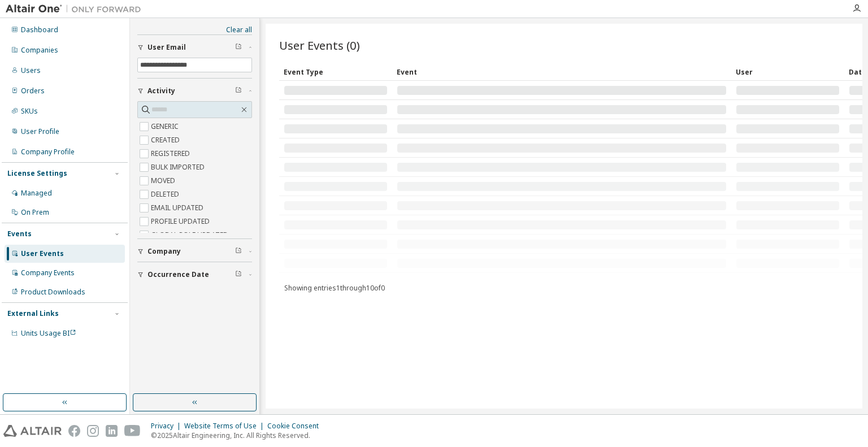 The image size is (868, 447). I want to click on div: User Events, so click(42, 254).